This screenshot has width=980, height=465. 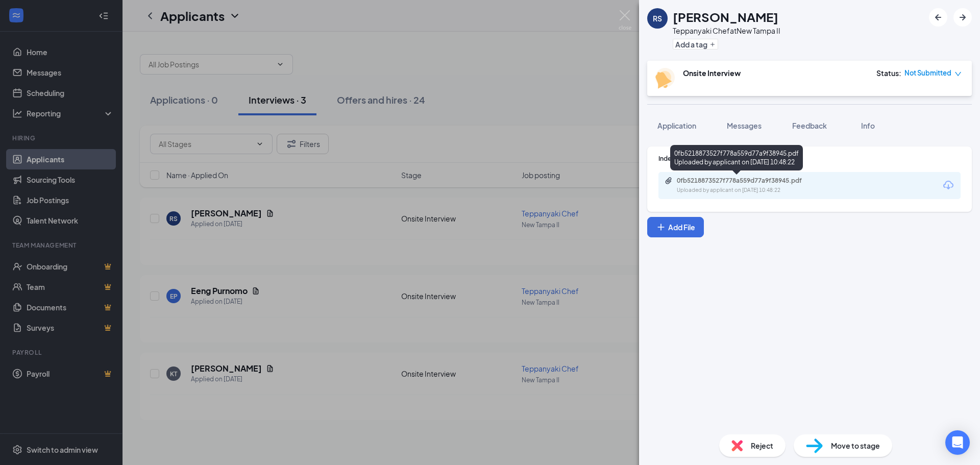 I want to click on div: RS, so click(x=657, y=18).